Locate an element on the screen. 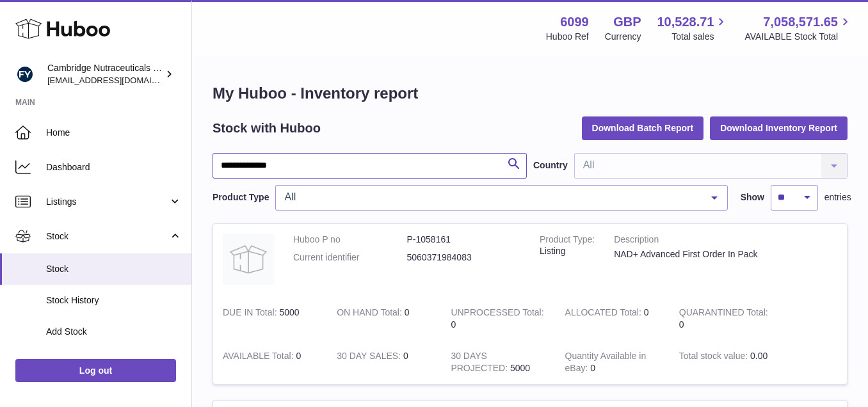  span: AVAILABLE Stock Total is located at coordinates (798, 36).